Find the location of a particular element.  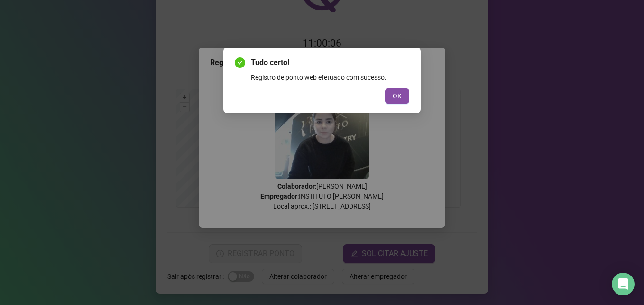

button: OK is located at coordinates (397, 96).